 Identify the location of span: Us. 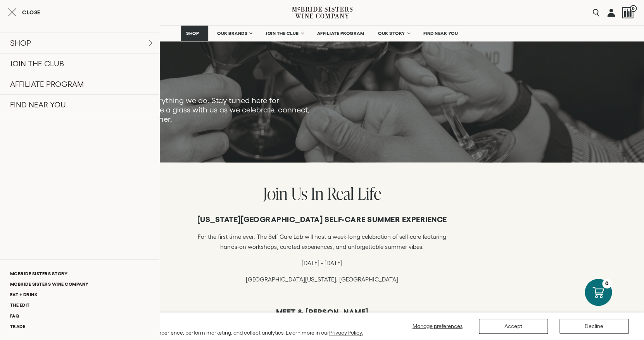
(299, 193).